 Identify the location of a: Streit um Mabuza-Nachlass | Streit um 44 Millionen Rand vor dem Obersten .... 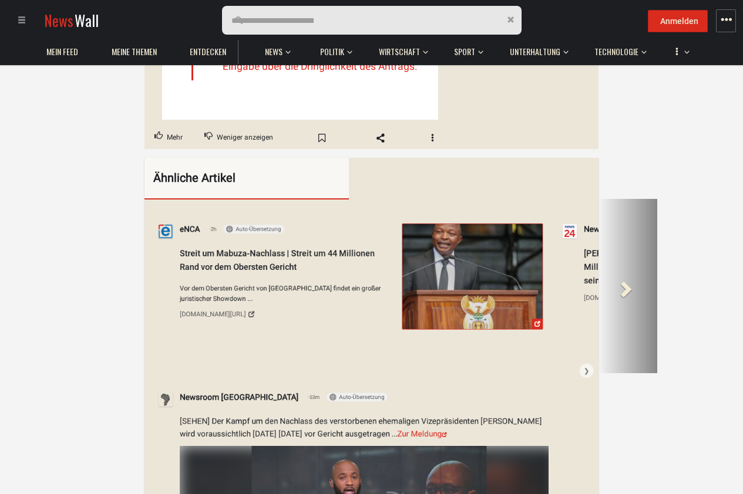
(472, 277).